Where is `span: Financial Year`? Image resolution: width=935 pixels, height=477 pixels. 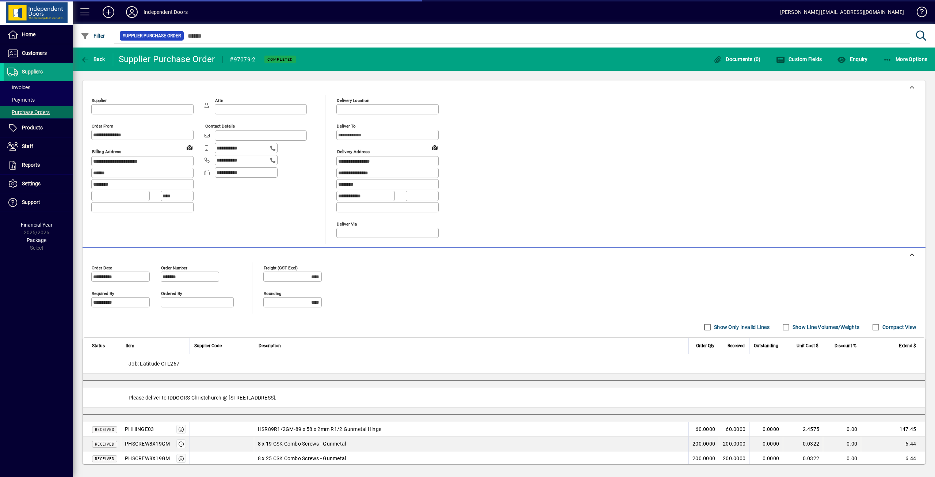
span: Financial Year is located at coordinates (37, 225).